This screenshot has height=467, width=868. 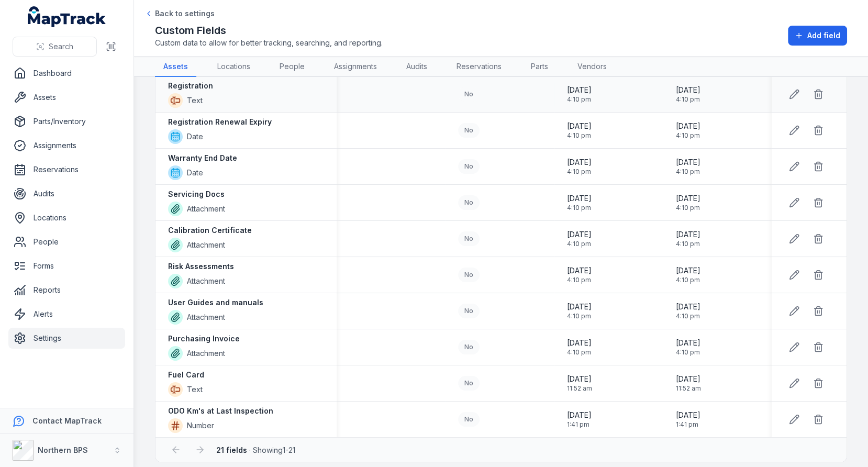 What do you see at coordinates (268, 43) in the screenshot?
I see `span: Custom data to allow for better tracking, searching, and reporting.` at bounding box center [268, 43].